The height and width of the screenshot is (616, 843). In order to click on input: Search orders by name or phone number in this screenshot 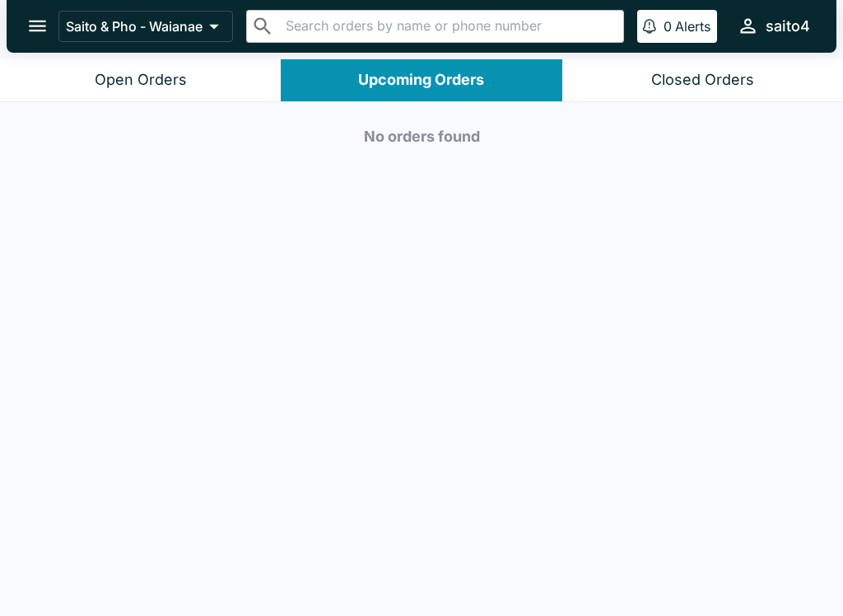, I will do `click(448, 26)`.